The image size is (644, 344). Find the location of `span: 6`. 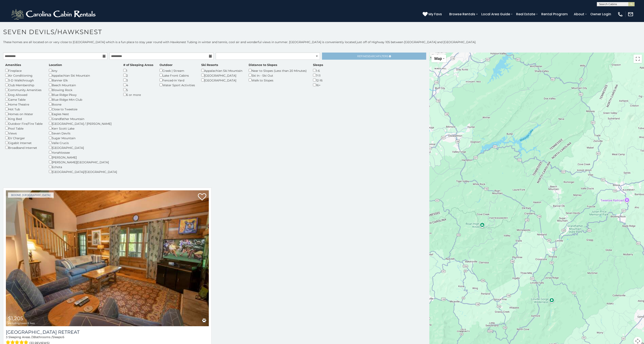

span: 6 is located at coordinates (63, 337).